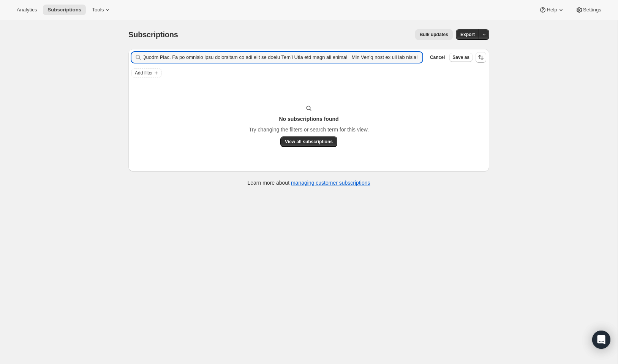 The width and height of the screenshot is (618, 364). What do you see at coordinates (309, 129) in the screenshot?
I see `p: Try changing the filters or search term for this view.` at bounding box center [309, 129].